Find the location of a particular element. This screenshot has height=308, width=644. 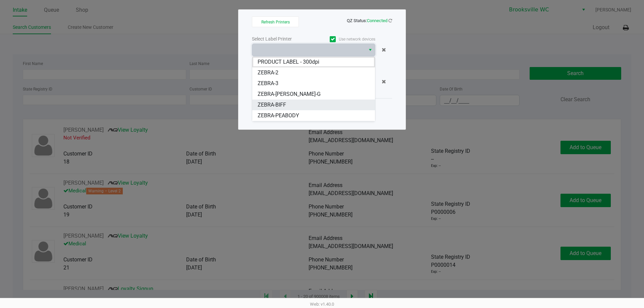

span: Refresh Printers is located at coordinates (276, 22).